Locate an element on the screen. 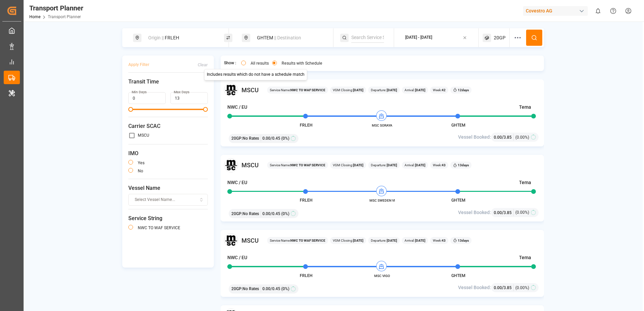 Image resolution: width=644 pixels, height=311 pixels. div: GHTEM is located at coordinates (289, 38).